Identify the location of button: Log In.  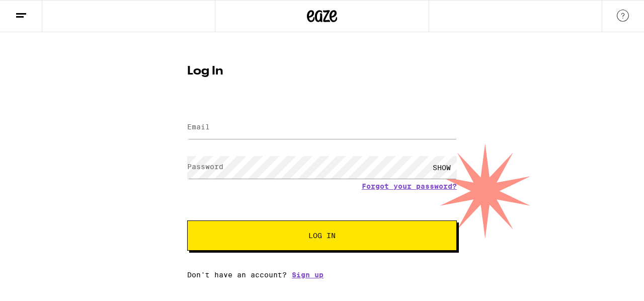
(322, 236).